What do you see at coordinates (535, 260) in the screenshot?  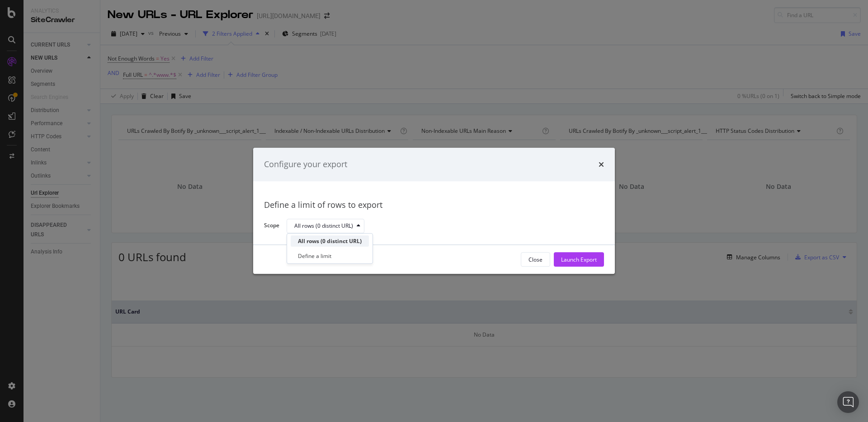 I see `button: Close` at bounding box center [535, 260].